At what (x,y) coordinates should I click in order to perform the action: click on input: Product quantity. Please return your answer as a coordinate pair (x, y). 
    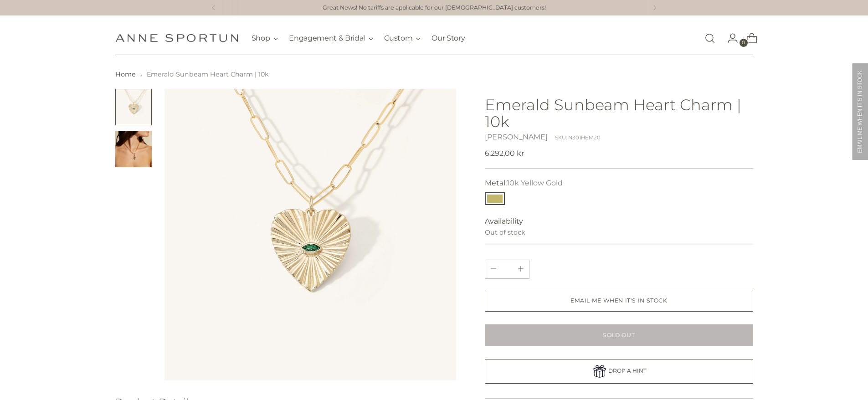
    Looking at the image, I should click on (507, 269).